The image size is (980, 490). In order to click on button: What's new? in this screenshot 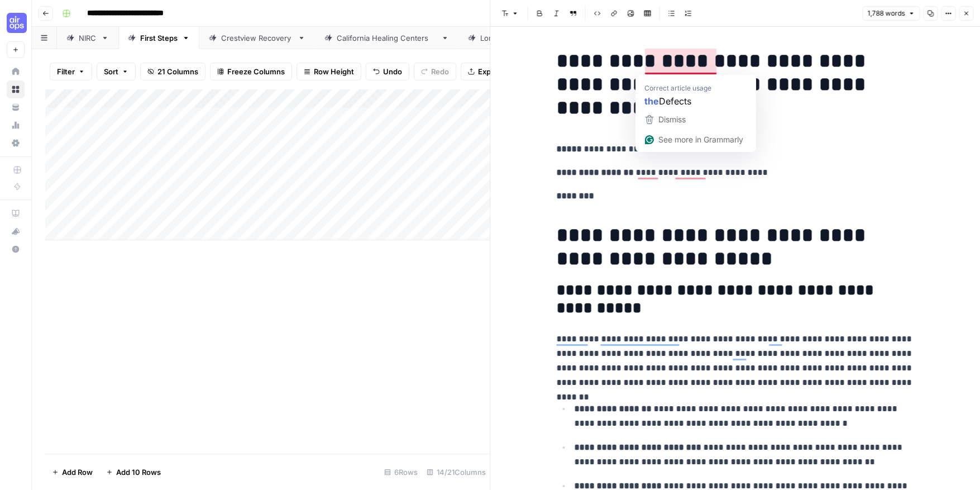, I will do `click(16, 231)`.